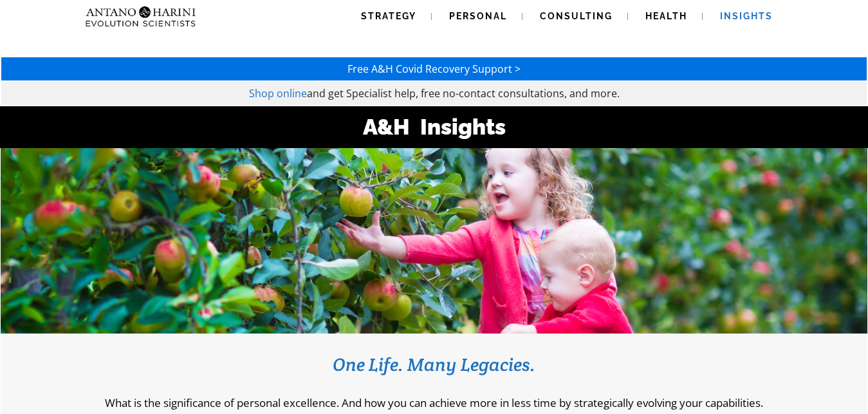 Image resolution: width=868 pixels, height=414 pixels. What do you see at coordinates (278, 94) in the screenshot?
I see `span: Shop online` at bounding box center [278, 94].